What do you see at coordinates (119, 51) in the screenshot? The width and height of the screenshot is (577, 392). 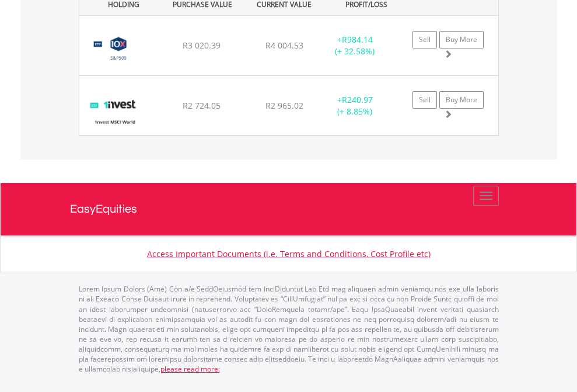 I see `img: EQU.ZA.CSP500.png` at bounding box center [119, 51].